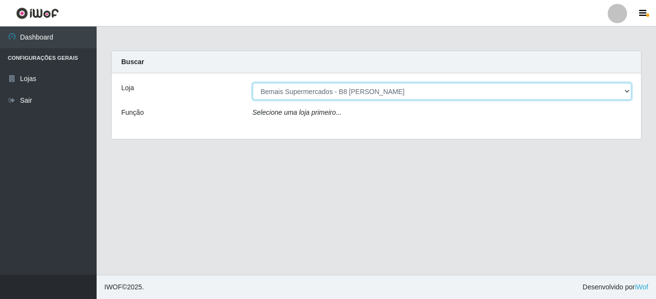 This screenshot has height=299, width=656. What do you see at coordinates (113, 287) in the screenshot?
I see `span: IWOF` at bounding box center [113, 287].